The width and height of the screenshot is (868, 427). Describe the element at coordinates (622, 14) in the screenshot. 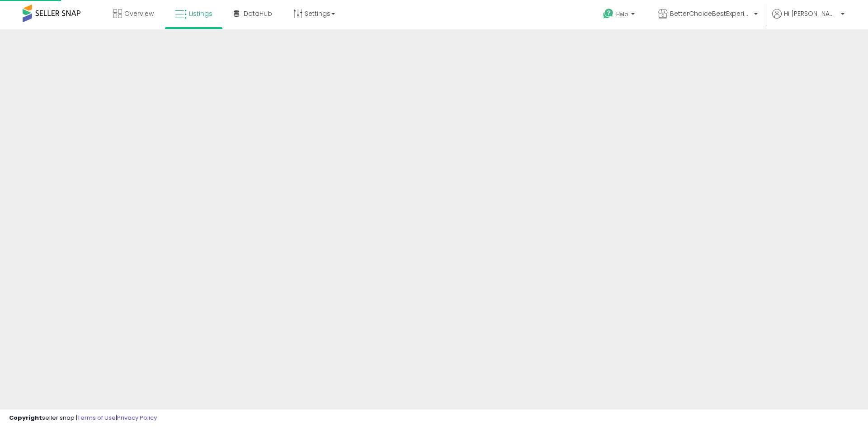

I see `span: Help` at that location.